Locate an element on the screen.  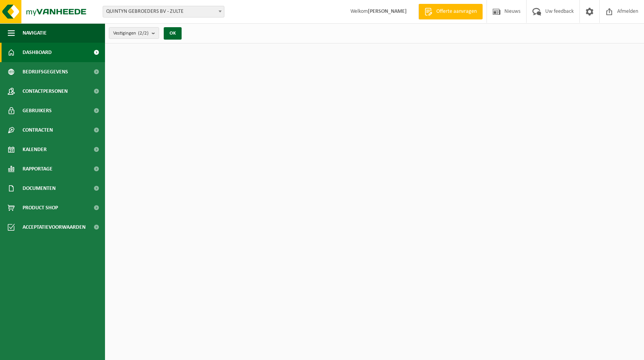
span: Offerte aanvragen is located at coordinates (456, 12).